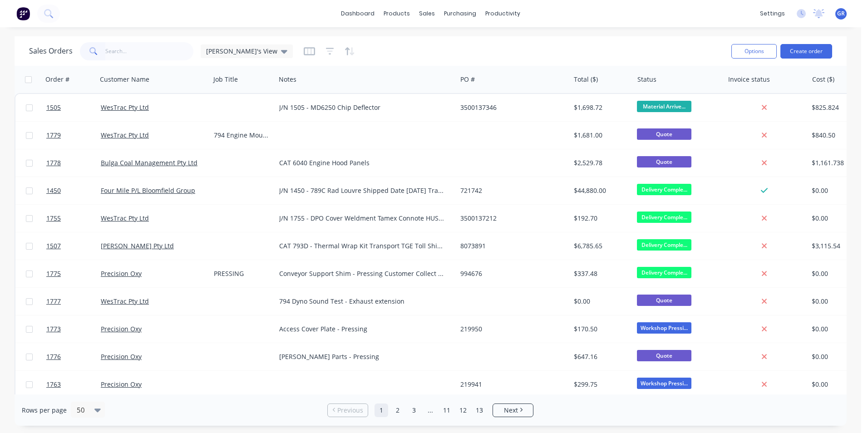  I want to click on a: 1779, so click(73, 135).